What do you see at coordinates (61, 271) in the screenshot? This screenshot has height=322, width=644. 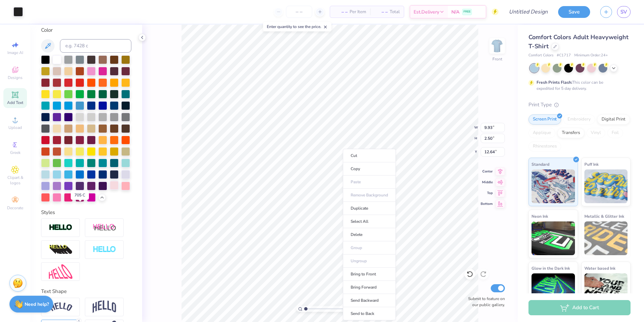 I see `img: Free Distort` at bounding box center [61, 271].